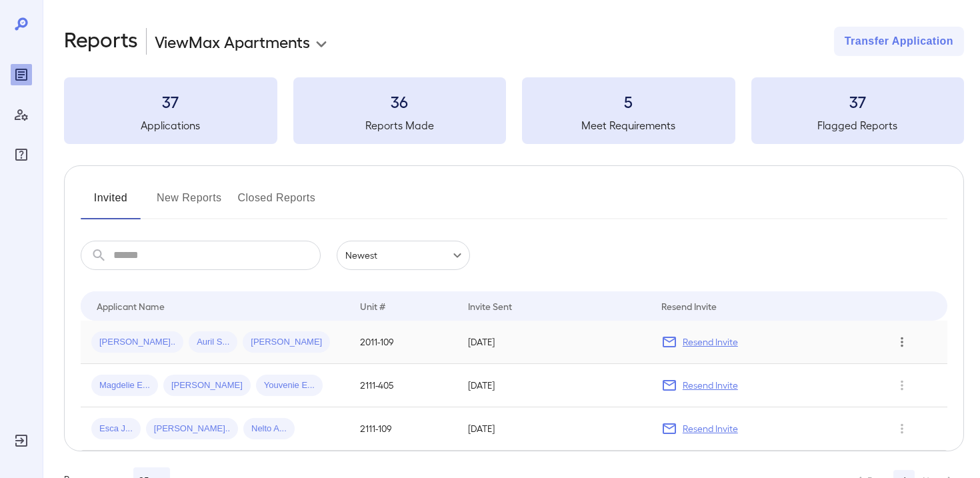 The image size is (980, 478). Describe the element at coordinates (400, 125) in the screenshot. I see `h5: Reports Made` at that location.